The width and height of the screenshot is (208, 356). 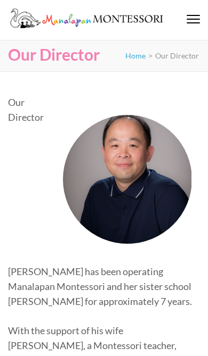 I want to click on h1: Our Director, so click(x=54, y=54).